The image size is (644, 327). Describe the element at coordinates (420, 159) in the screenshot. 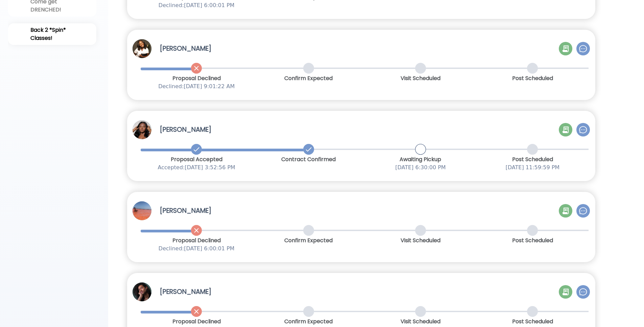

I see `p: Awaiting Pickup` at that location.